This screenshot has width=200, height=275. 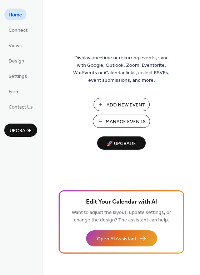 I want to click on span: Views, so click(x=15, y=46).